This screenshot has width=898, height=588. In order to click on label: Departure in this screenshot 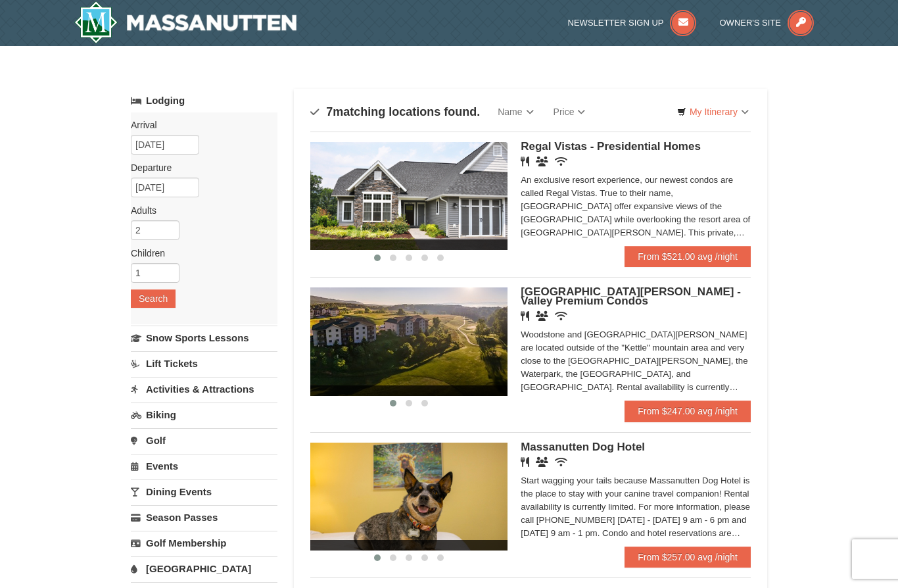, I will do `click(199, 168)`.